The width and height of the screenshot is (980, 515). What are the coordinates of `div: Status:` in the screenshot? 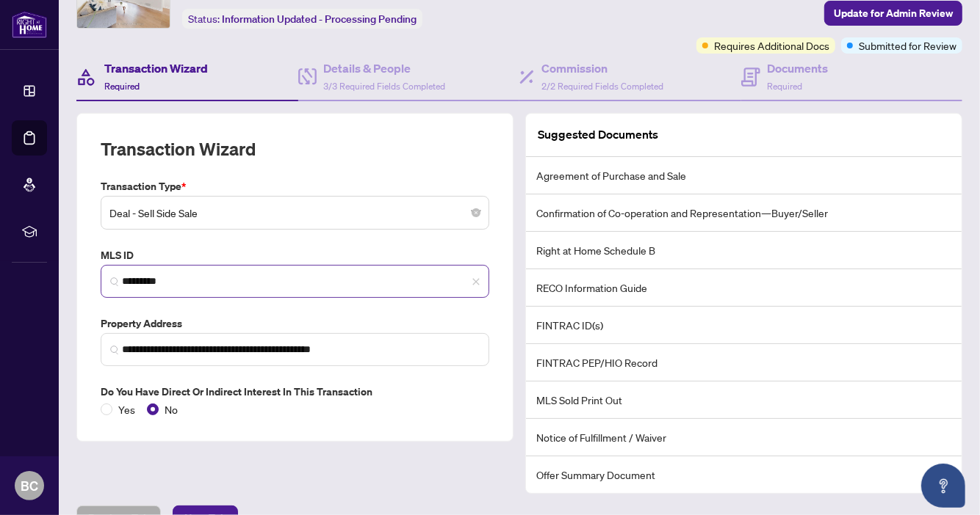 It's located at (302, 19).